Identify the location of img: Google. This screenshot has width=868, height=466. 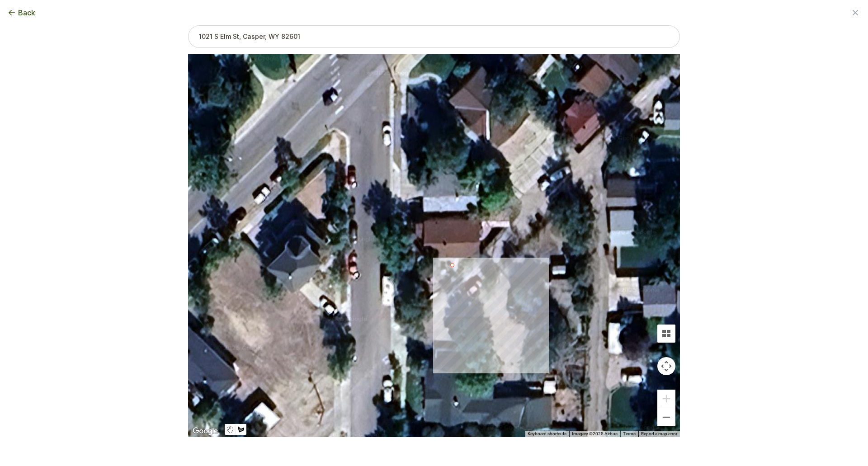
(206, 431).